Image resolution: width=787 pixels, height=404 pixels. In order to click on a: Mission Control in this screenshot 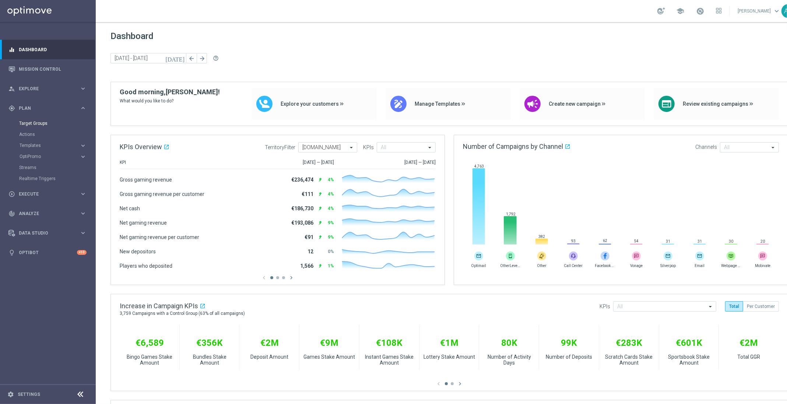, I will do `click(53, 69)`.